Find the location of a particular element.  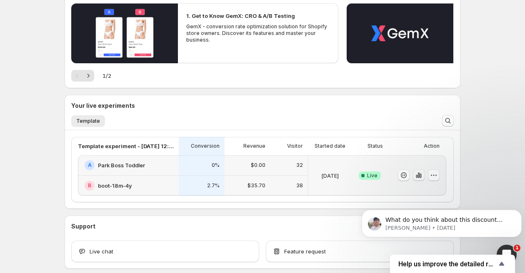

p: What do you think about this discount offer? From your perspective, What kind of discount would m... is located at coordinates (90, 28).